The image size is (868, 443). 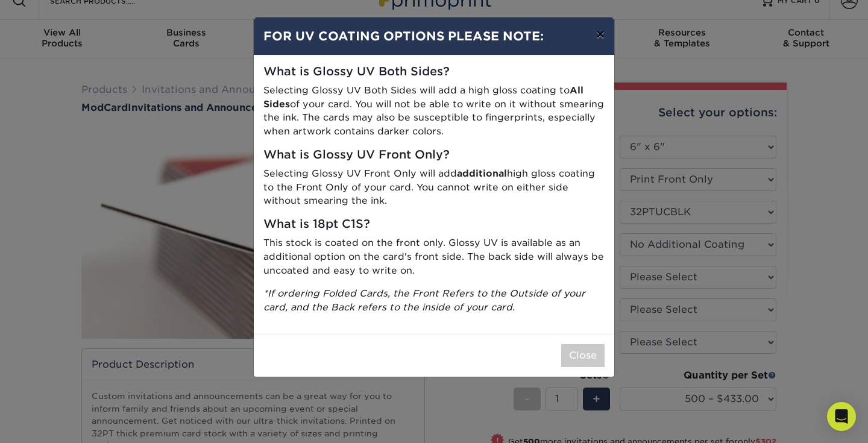 What do you see at coordinates (434, 111) in the screenshot?
I see `p: Selecting Glossy UV Both Sides will add a high gloss coating to of your card. You will not be abl...` at bounding box center [434, 111].